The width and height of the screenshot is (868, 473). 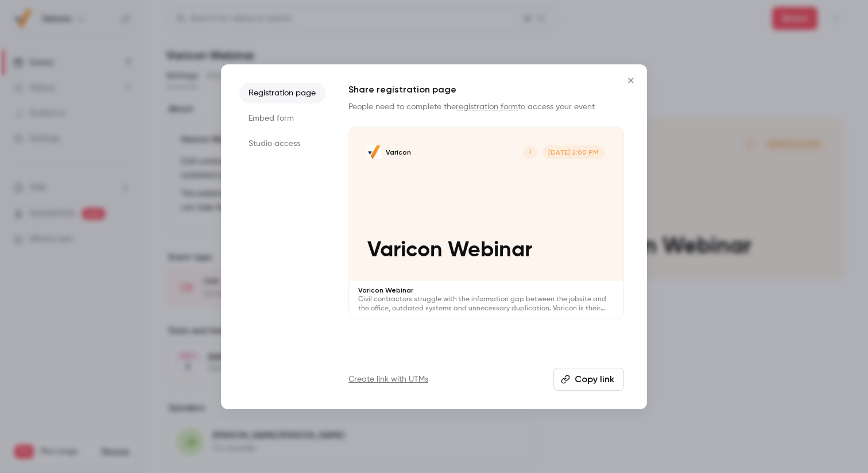 I want to click on button: Close, so click(x=631, y=80).